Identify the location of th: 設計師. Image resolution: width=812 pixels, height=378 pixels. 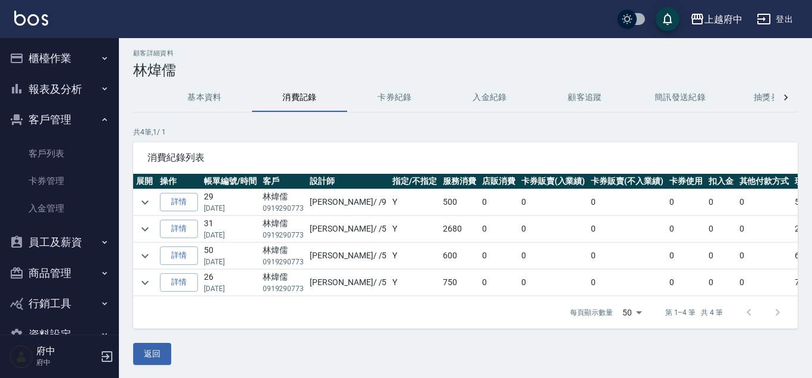
(348, 181).